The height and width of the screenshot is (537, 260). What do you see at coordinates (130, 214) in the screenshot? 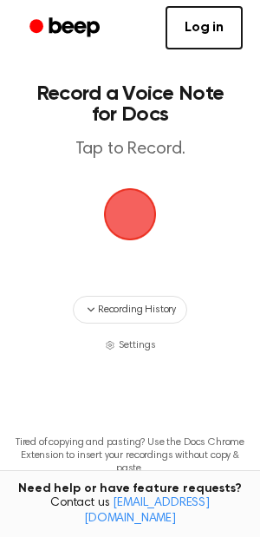
I see `img: Beep Logo` at bounding box center [130, 214].